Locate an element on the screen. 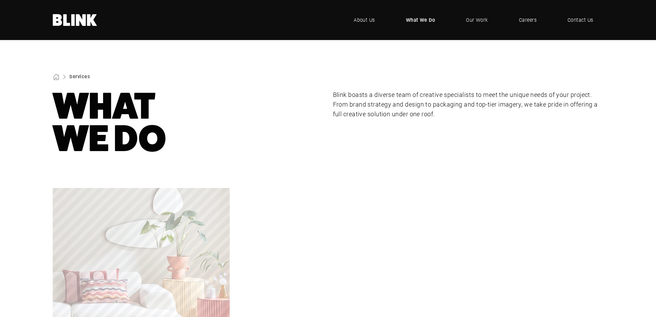  span: About Us is located at coordinates (364, 20).